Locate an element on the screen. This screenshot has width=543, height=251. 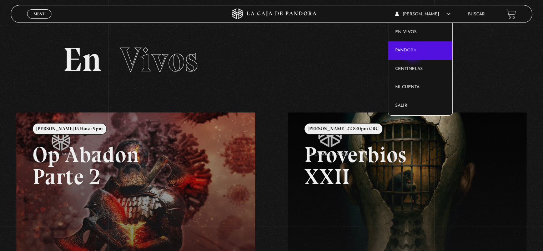
h2: En is located at coordinates (271, 60).